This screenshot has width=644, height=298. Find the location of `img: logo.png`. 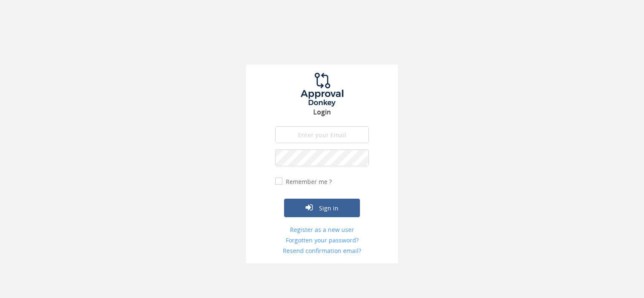

img: logo.png is located at coordinates (322, 90).